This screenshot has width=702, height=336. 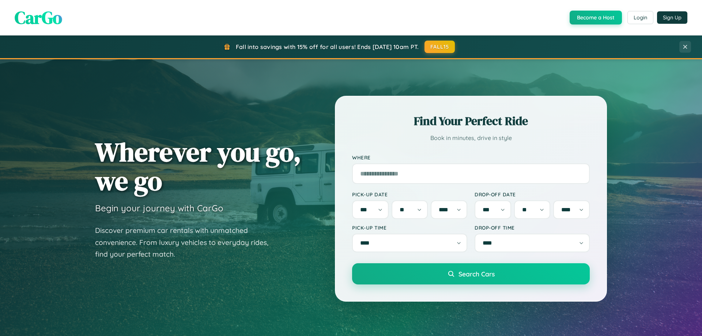 What do you see at coordinates (410, 194) in the screenshot?
I see `label: Pick-up Date` at bounding box center [410, 194].